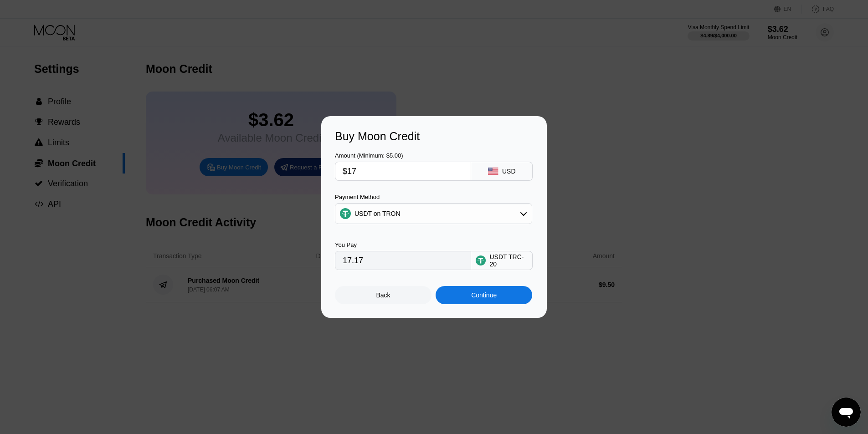  What do you see at coordinates (434, 136) in the screenshot?
I see `div: Buy Moon Credit` at bounding box center [434, 136].